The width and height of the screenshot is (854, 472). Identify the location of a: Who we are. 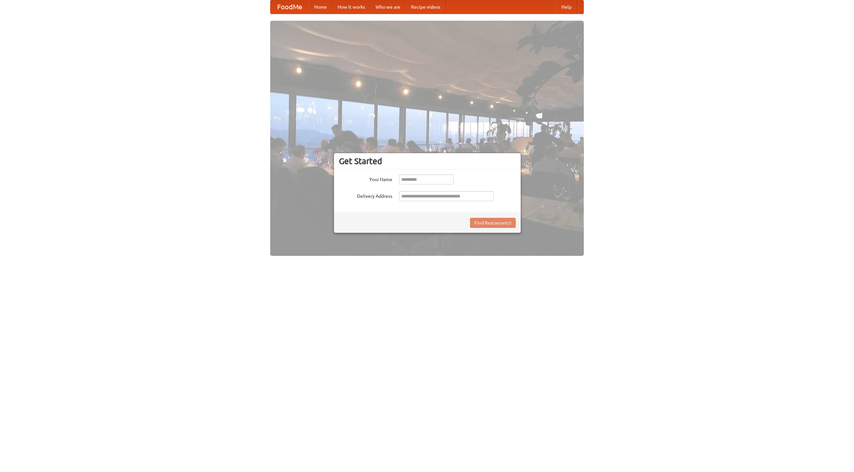
(388, 7).